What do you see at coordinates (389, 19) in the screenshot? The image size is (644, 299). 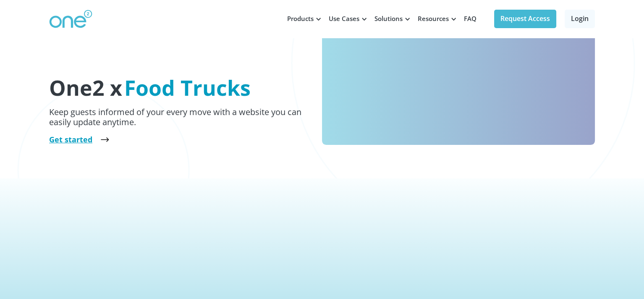 I see `div: Solutions` at bounding box center [389, 19].